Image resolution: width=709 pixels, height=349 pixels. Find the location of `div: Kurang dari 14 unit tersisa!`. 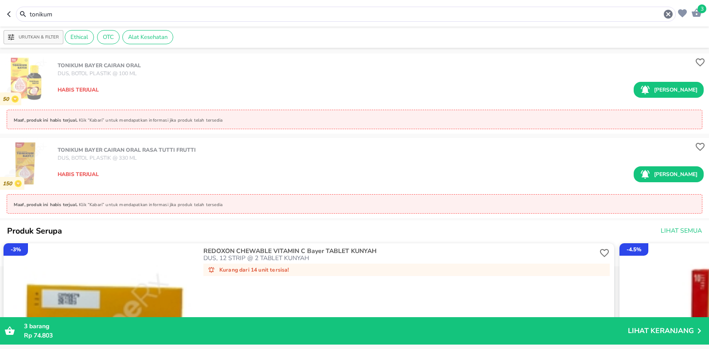

div: Kurang dari 14 unit tersisa! is located at coordinates (406, 270).